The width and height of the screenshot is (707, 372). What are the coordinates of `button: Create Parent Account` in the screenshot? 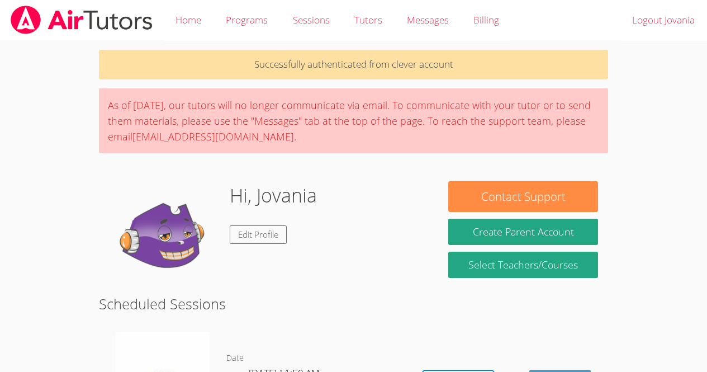 It's located at (523, 231).